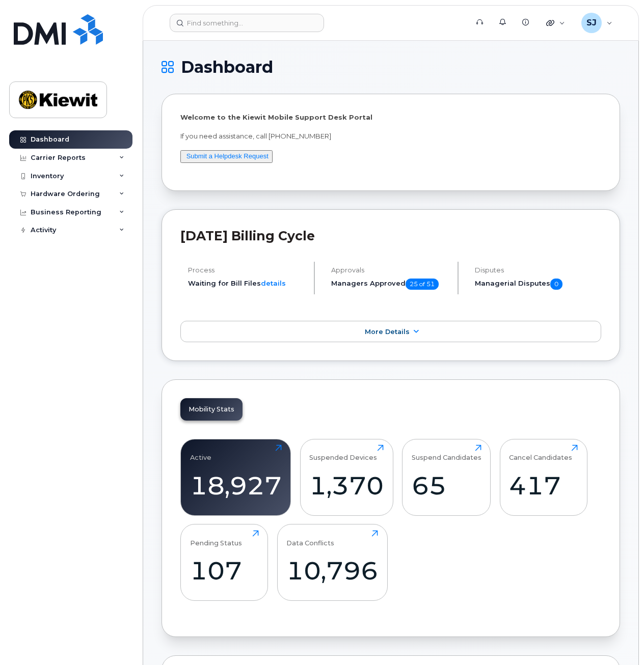  Describe the element at coordinates (224, 570) in the screenshot. I see `div: 107` at that location.